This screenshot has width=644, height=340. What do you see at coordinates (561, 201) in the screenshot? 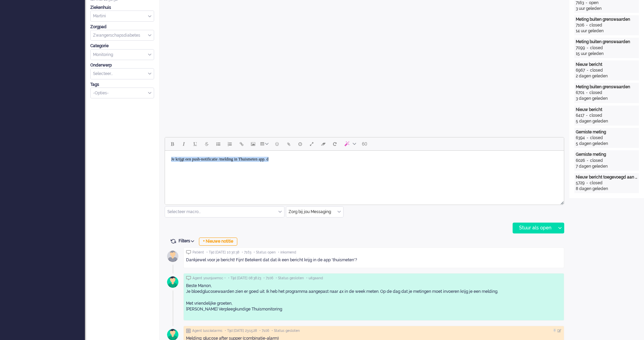
I see `div: Resize` at bounding box center [561, 201].